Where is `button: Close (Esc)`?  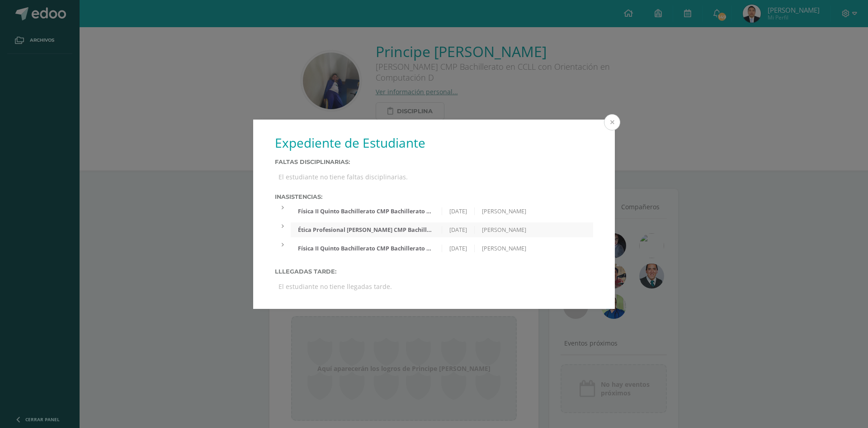 button: Close (Esc) is located at coordinates (613, 122).